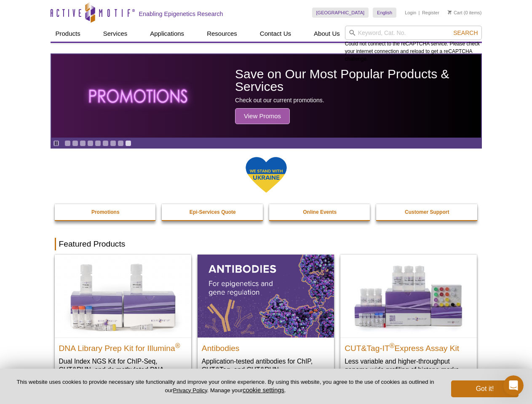 This screenshot has height=404, width=532. Describe the element at coordinates (266, 365) in the screenshot. I see `p: Application-tested antibodies for ChIP, CUT&Tag, and CUT&RUN.` at that location.